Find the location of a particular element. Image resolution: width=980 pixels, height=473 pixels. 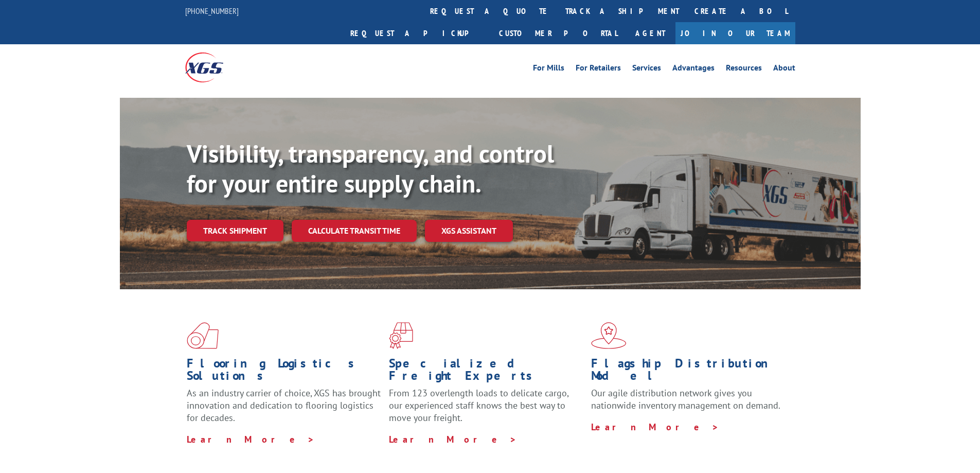

img: xgs-icon-focused-on-flooring-red is located at coordinates (401, 335).